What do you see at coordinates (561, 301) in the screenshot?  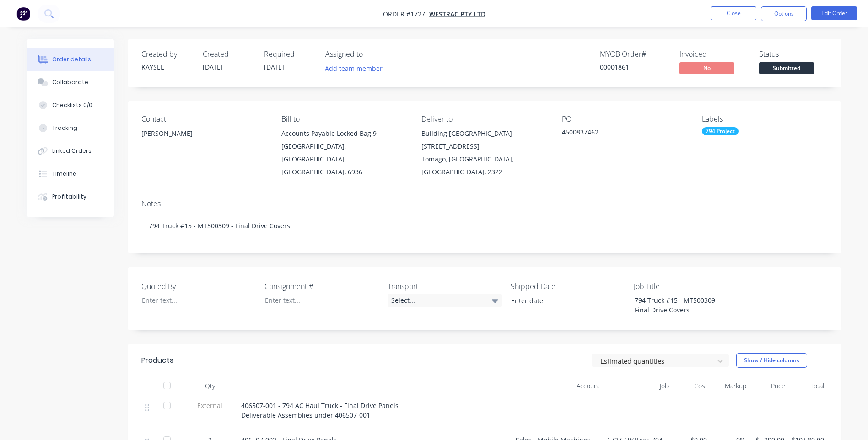 I see `input: Enter date` at bounding box center [561, 301].